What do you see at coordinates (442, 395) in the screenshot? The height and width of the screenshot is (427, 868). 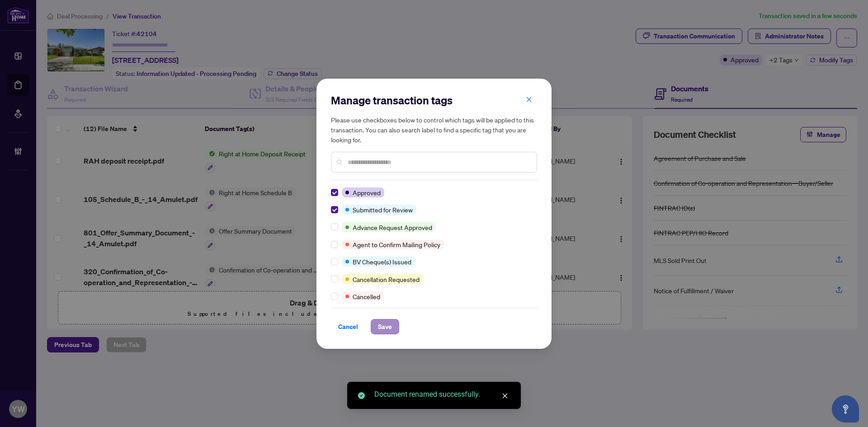 I see `div: Document renamed successfully.` at bounding box center [442, 395].